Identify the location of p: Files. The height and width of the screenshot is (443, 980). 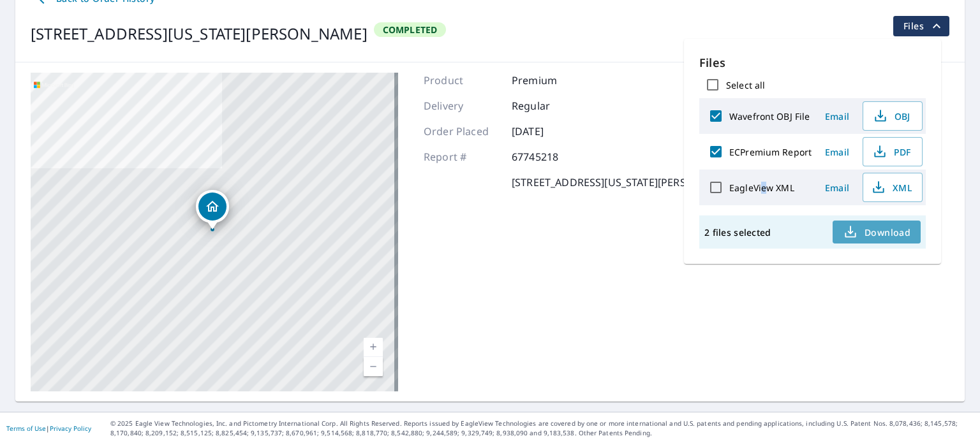
(812, 63).